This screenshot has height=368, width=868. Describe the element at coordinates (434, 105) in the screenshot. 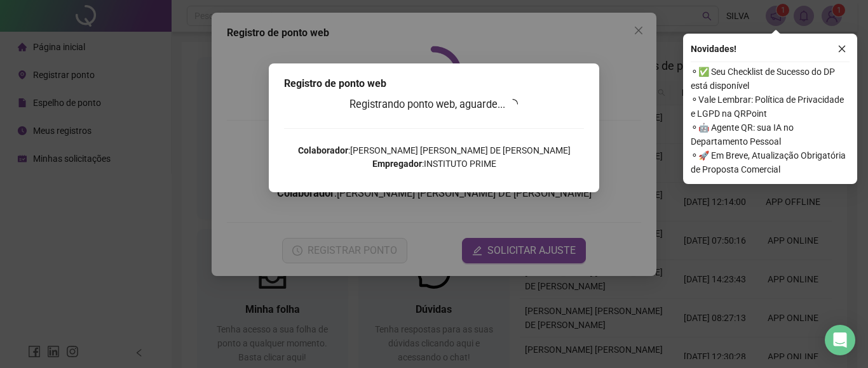

I see `h3: Registrando ponto web, aguarde...` at that location.